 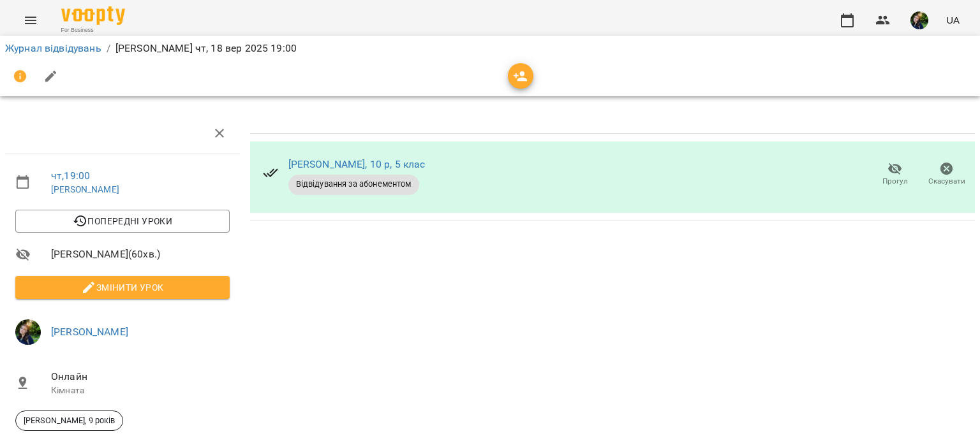 What do you see at coordinates (952, 20) in the screenshot?
I see `button: UA` at bounding box center [952, 20].